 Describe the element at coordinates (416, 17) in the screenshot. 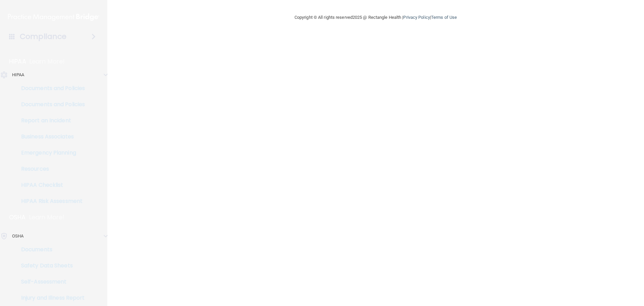

I see `a: Privacy Policy` at that location.